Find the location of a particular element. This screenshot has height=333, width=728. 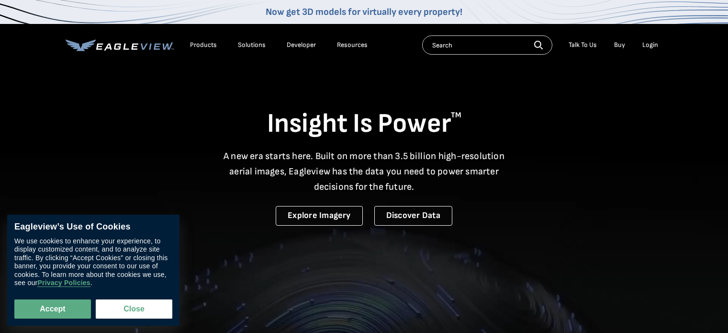

button: Close is located at coordinates (134, 309).